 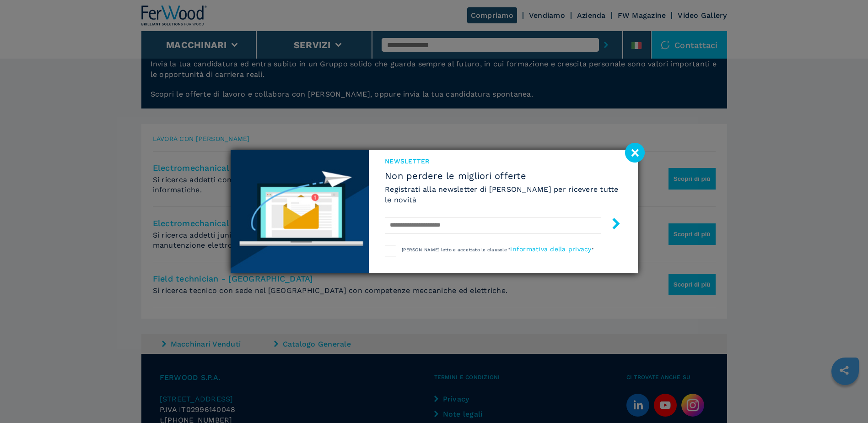 I want to click on span: informativa della privacy, so click(x=551, y=249).